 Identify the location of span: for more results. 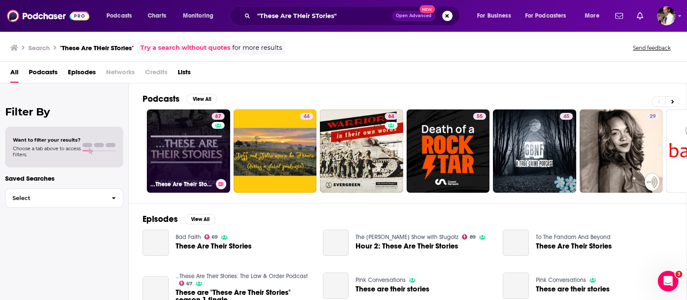
(257, 48).